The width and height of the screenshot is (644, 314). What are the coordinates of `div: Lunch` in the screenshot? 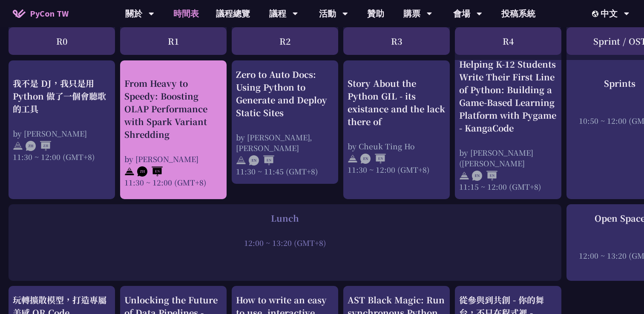 It's located at (285, 218).